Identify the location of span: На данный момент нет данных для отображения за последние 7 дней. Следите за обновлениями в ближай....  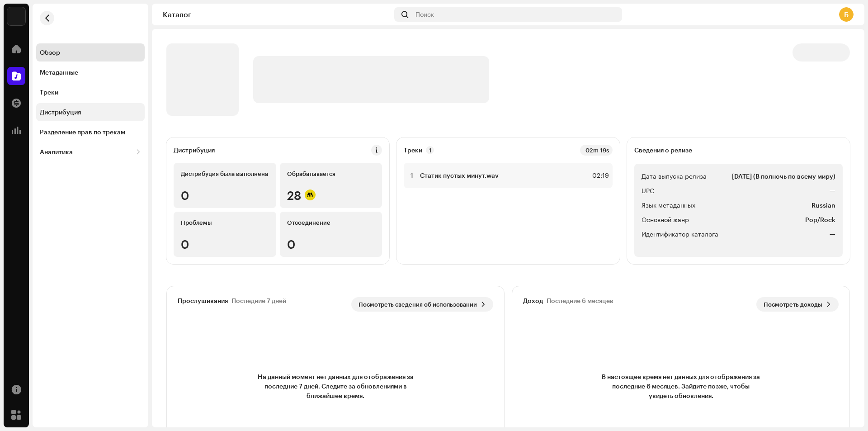
(335, 385).